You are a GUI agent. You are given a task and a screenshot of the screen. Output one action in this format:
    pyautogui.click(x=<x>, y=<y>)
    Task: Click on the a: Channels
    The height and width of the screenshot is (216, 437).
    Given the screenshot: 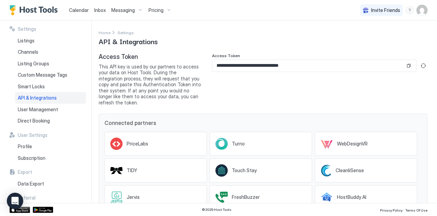 What is the action you would take?
    pyautogui.click(x=51, y=52)
    